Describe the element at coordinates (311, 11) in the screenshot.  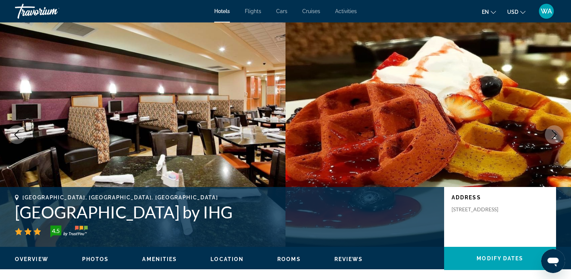
I see `span: Cruises` at that location.